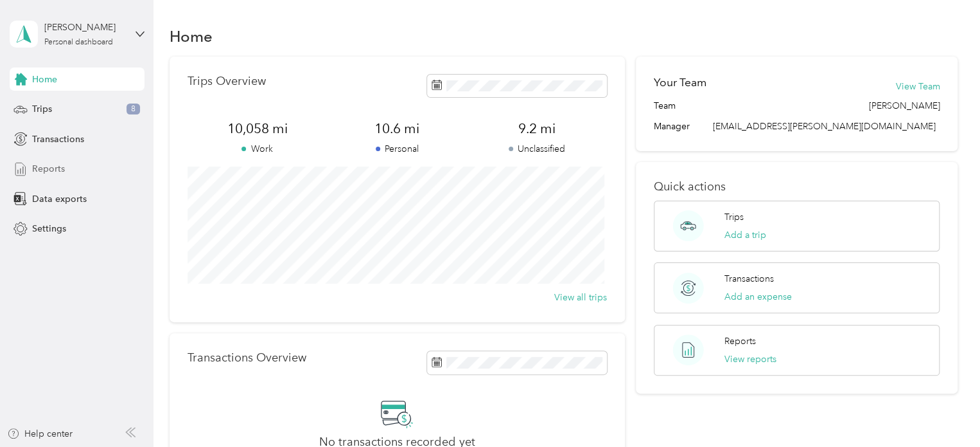  Describe the element at coordinates (745, 235) in the screenshot. I see `button: Add a trip` at that location.